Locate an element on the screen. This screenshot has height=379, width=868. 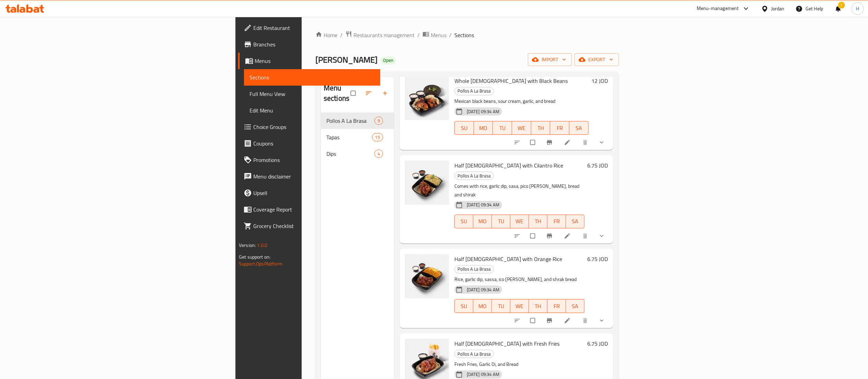
span: Version: is located at coordinates (247, 245).